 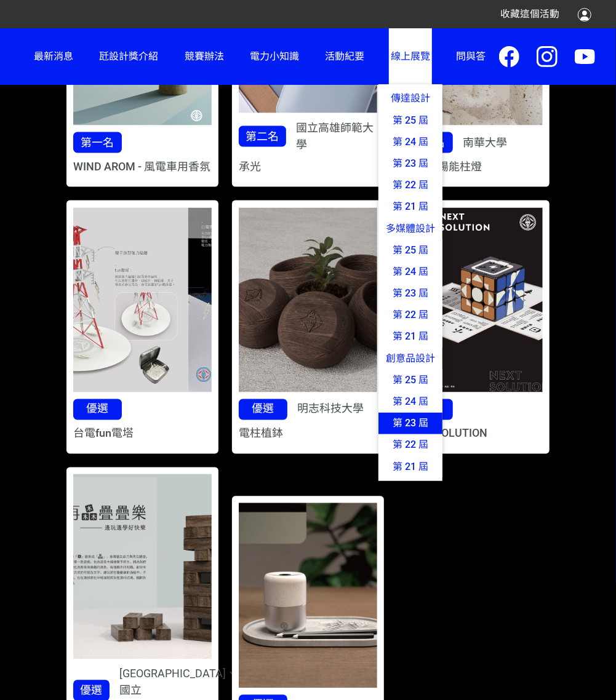 I want to click on img: Facebook, so click(x=510, y=56).